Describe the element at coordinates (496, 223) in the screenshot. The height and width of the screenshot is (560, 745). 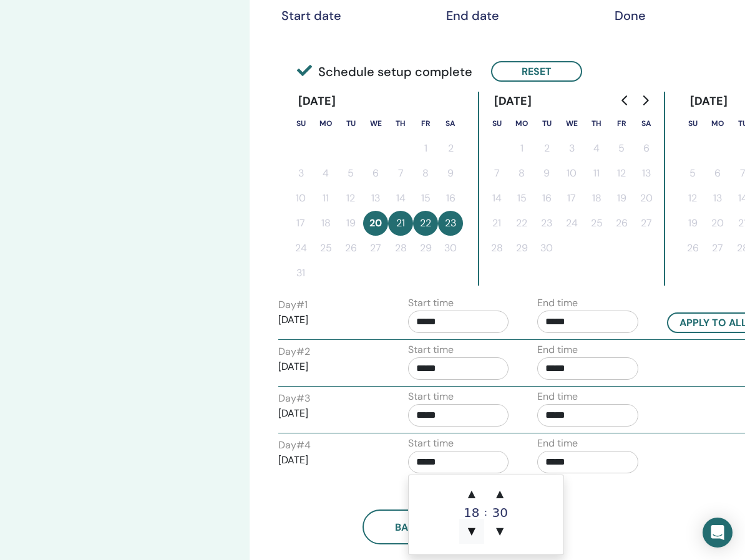
I see `button: 21` at that location.